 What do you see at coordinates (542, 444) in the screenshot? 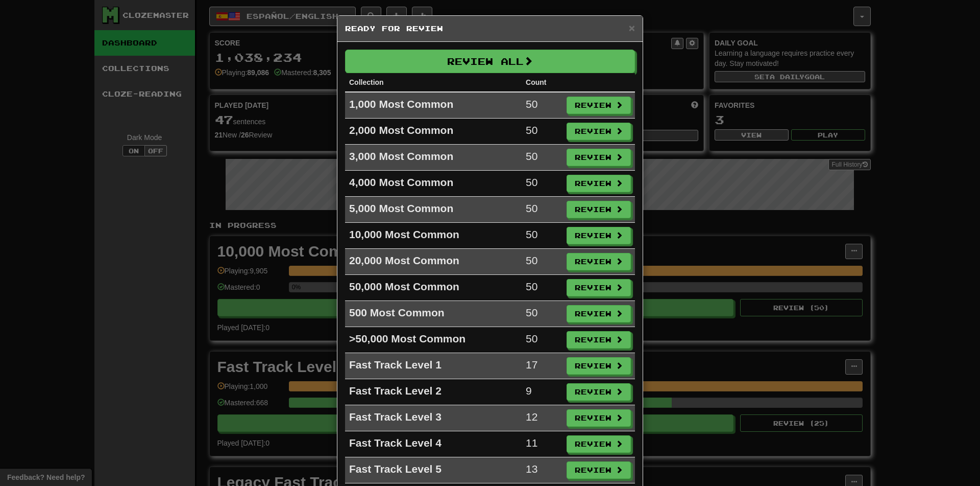
I see `td: 11` at bounding box center [542, 444].